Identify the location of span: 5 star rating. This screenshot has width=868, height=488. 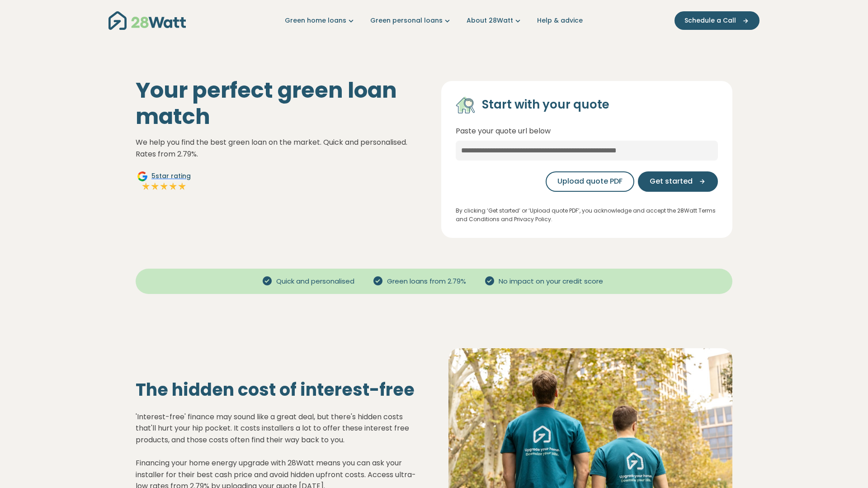
(171, 176).